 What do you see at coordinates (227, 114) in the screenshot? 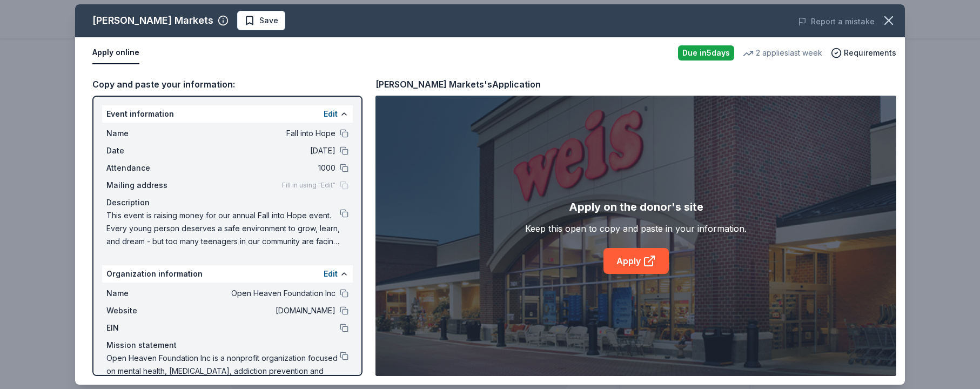
I see `div: Event information` at bounding box center [227, 114].